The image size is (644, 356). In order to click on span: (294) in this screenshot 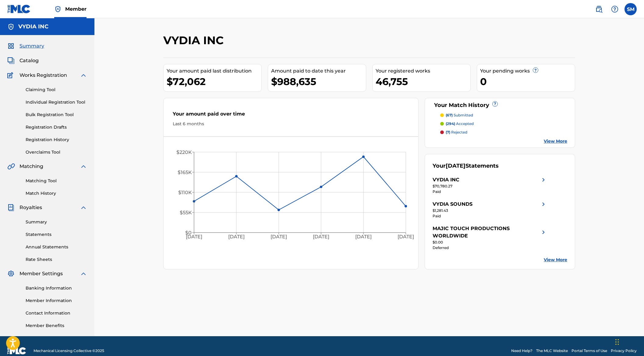, I will do `click(450, 124)`.